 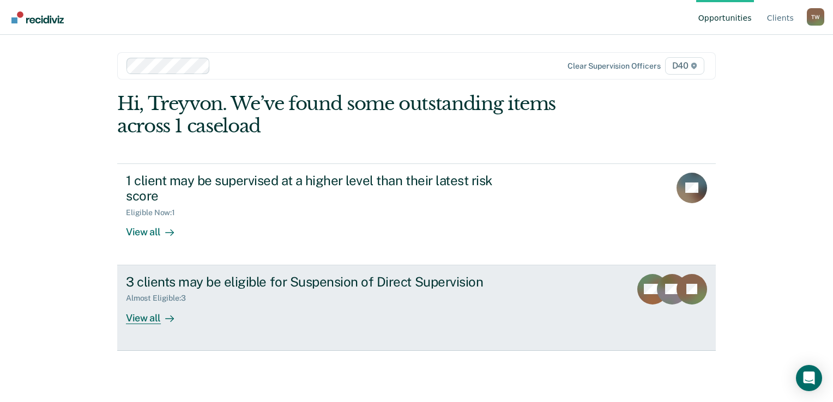 I want to click on div: 3 clients may be eligible for Suspension of Direct Supervision, so click(x=317, y=282).